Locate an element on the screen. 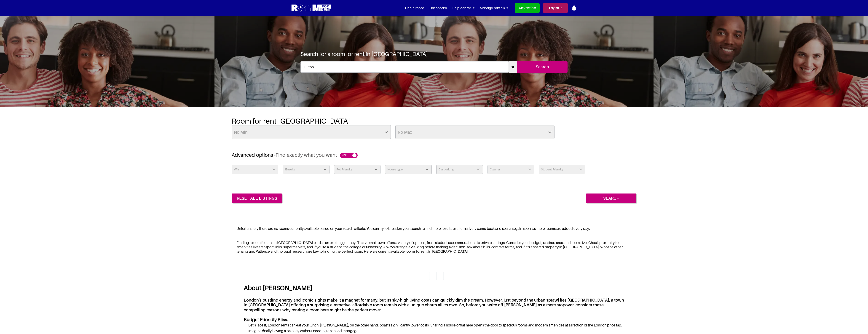 The height and width of the screenshot is (334, 868). h4: London's bustling energy and iconic sights make it a magnet for many, but its sky-high living cos... is located at coordinates (434, 304).